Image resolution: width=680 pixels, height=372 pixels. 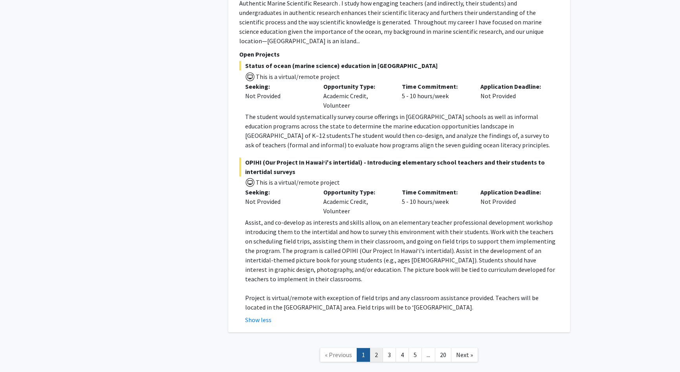 What do you see at coordinates (402, 355) in the screenshot?
I see `a: 4` at bounding box center [402, 355].